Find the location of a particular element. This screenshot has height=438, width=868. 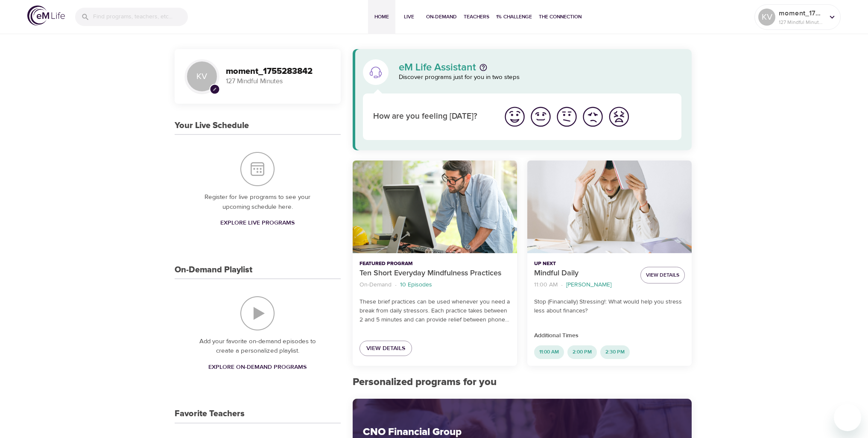

img: Your Live Schedule is located at coordinates (258, 169).